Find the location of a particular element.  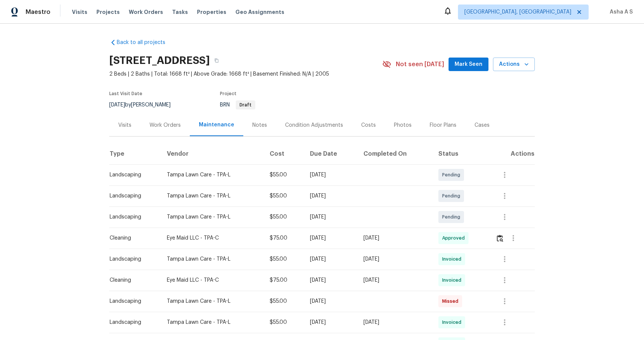

th: Vendor is located at coordinates (212, 154).